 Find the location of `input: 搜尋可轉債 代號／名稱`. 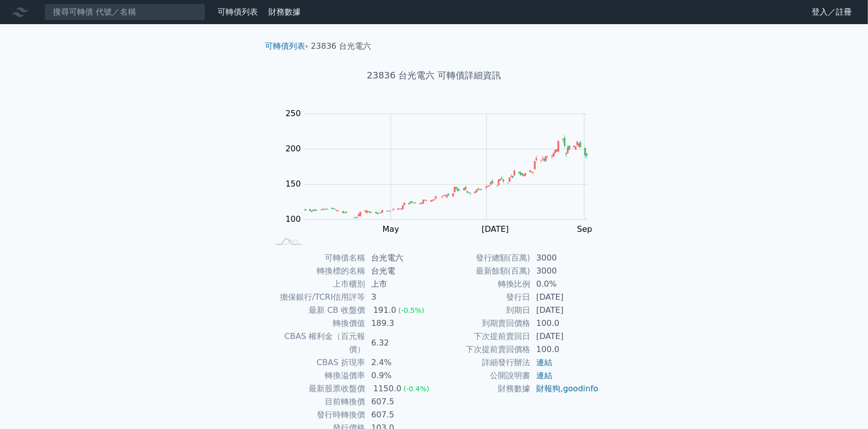

input: 搜尋可轉債 代號／名稱 is located at coordinates (125, 12).